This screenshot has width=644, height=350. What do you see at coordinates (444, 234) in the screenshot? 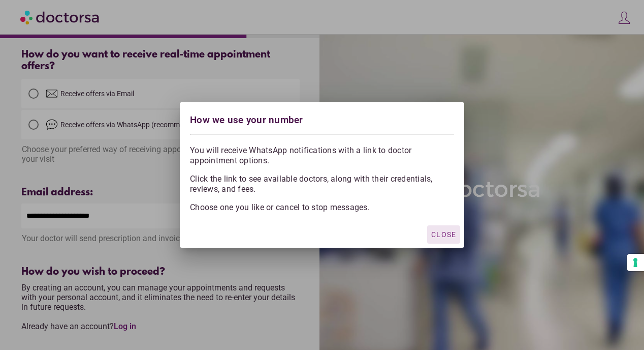
I see `button: Close` at bounding box center [444, 234].